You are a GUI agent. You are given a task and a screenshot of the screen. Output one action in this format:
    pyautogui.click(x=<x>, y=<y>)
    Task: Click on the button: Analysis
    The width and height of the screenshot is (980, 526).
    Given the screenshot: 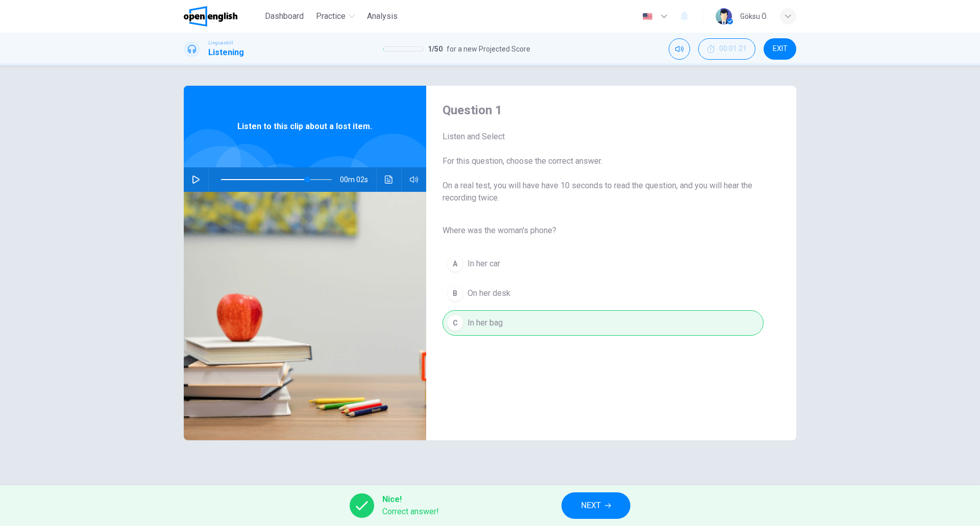 What is the action you would take?
    pyautogui.click(x=383, y=16)
    